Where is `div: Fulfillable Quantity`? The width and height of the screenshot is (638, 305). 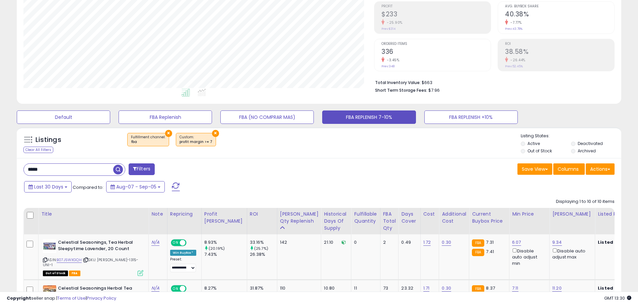
div: Fulfillable Quantity is located at coordinates (365, 218).